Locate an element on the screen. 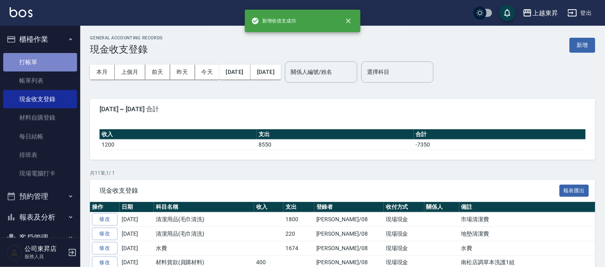 Image resolution: width=605 pixels, height=267 pixels. button: 上越東昇 is located at coordinates (541, 13).